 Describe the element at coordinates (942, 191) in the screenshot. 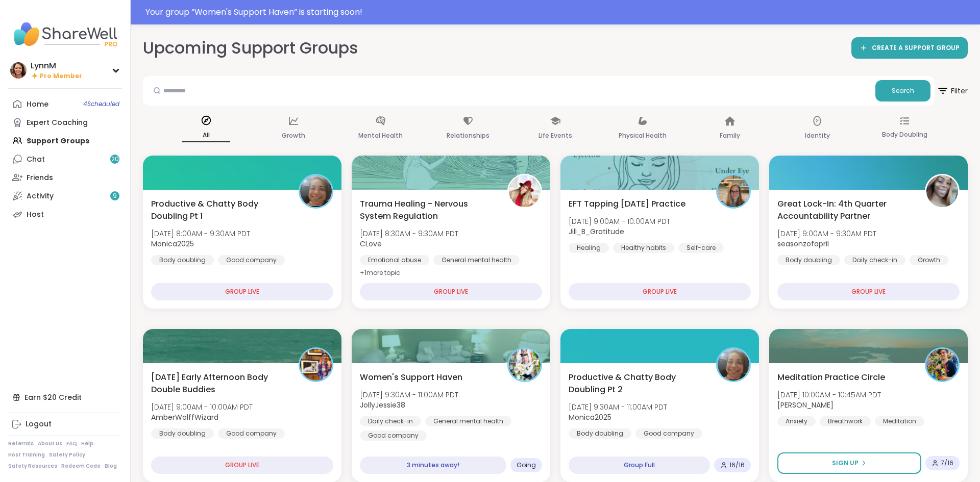

I see `img: seasonzofapril` at that location.